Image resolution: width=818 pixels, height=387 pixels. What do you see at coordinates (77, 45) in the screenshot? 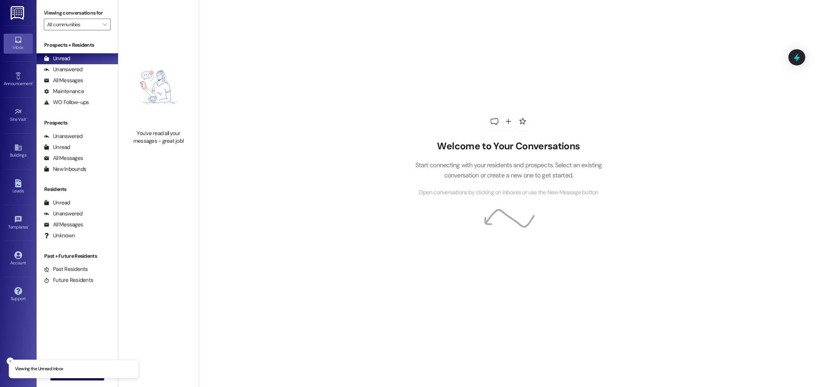
I see `div: Prospects + Residents` at bounding box center [77, 45].